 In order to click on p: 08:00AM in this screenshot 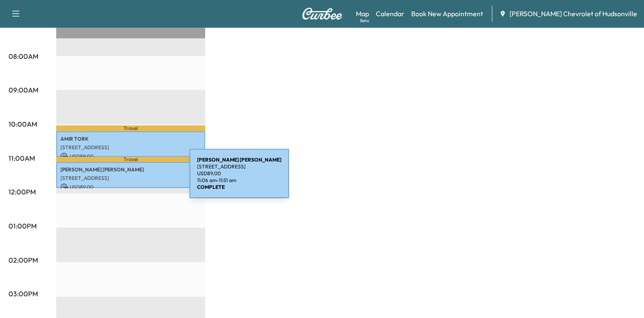, I will do `click(23, 56)`.